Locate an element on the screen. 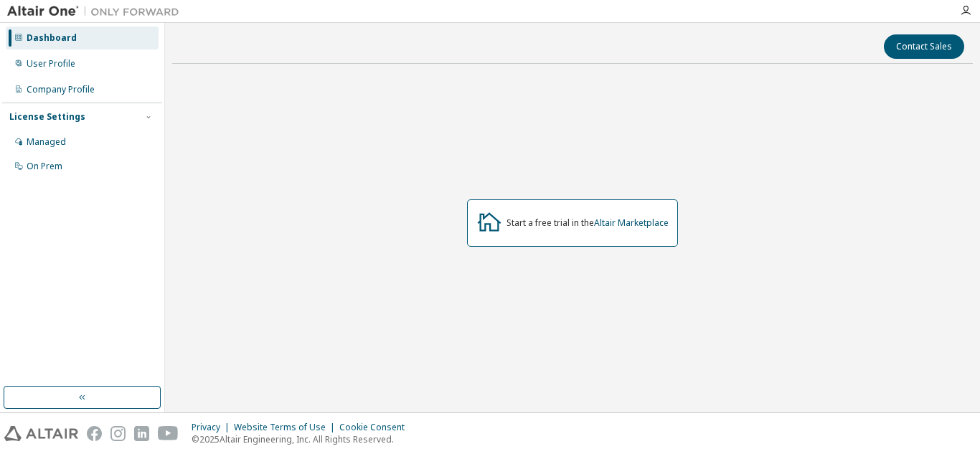 The height and width of the screenshot is (454, 980). button: Contact Sales is located at coordinates (924, 47).